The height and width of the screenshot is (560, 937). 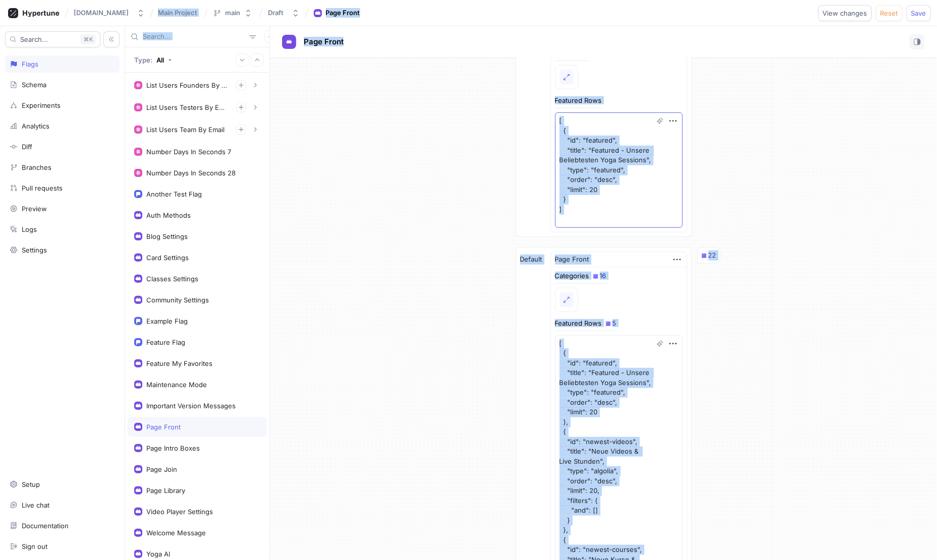 What do you see at coordinates (153, 60) in the screenshot?
I see `button: Type: All` at bounding box center [153, 60].